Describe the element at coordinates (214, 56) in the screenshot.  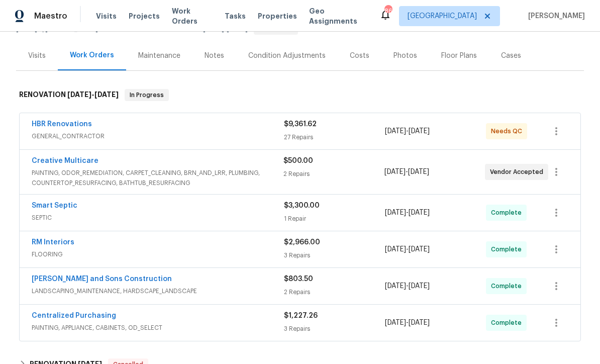
I see `div: Notes` at that location.